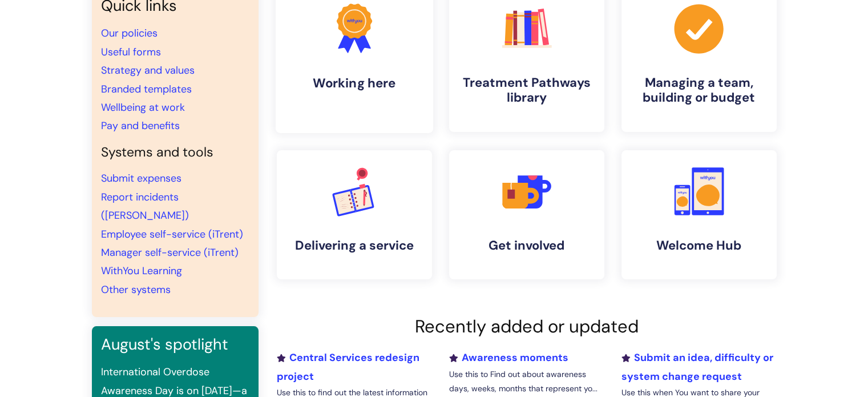 This screenshot has height=397, width=868. I want to click on a: Delivering a service, so click(355, 215).